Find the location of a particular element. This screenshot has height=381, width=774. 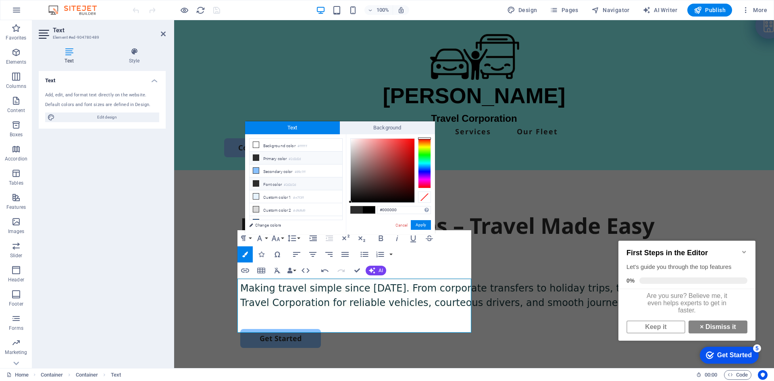

div: 5 is located at coordinates (142, 118).